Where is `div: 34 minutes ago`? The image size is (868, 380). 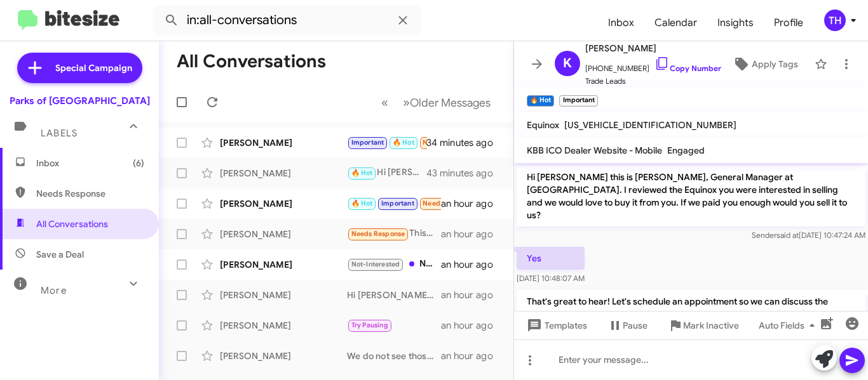
div: 34 minutes ago is located at coordinates (465, 143).